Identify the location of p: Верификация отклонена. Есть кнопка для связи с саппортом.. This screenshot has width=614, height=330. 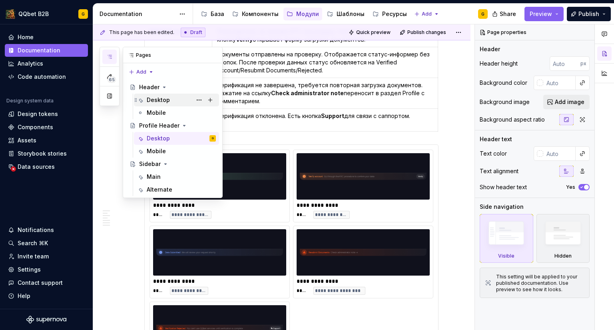
(325, 116).